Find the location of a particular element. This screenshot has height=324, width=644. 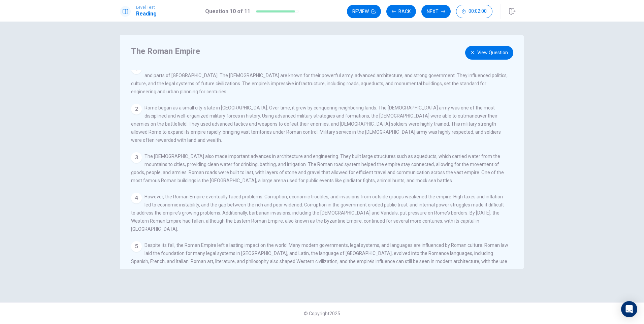

span: © Copyright 2025 is located at coordinates (322, 314).